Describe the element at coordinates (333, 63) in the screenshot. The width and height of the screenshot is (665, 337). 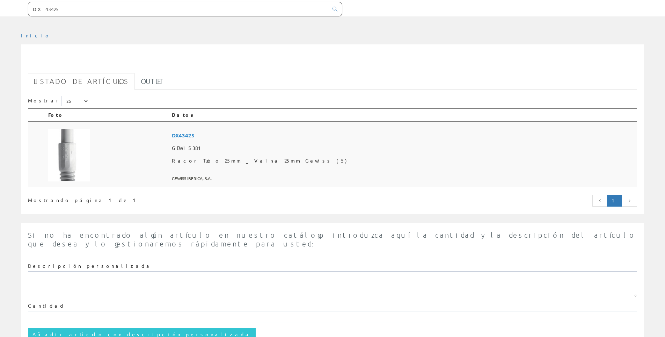
I see `h1: DX43425` at that location.